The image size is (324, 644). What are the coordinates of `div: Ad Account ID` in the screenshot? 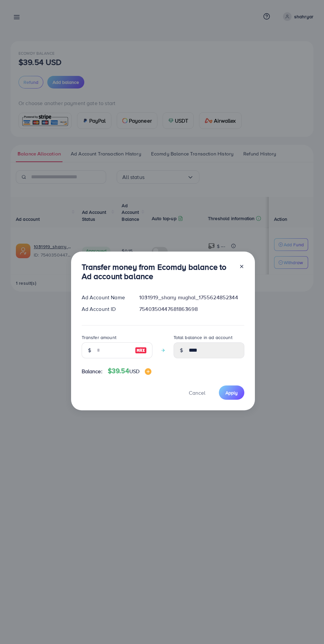 It's located at (105, 309).